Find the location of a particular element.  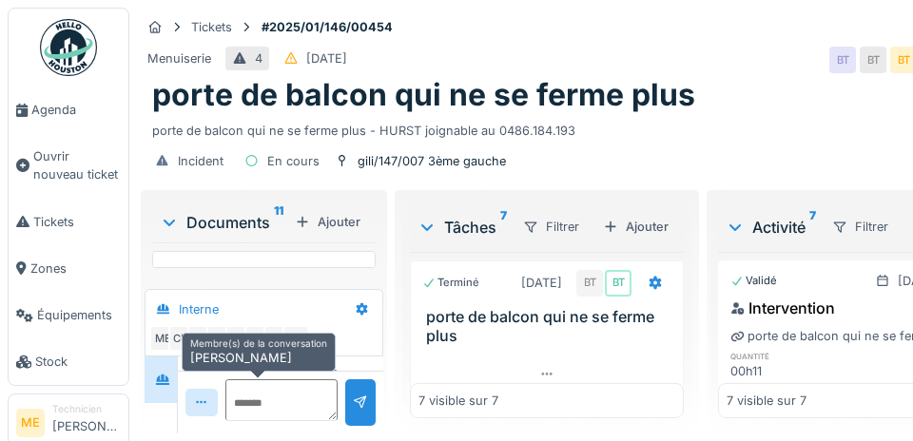

div: OT is located at coordinates (201, 339).